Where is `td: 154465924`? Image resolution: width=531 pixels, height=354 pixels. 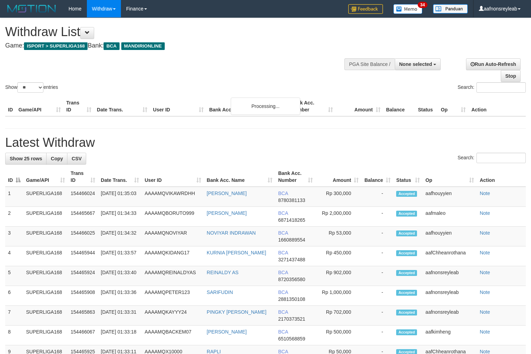
td: 154465924 is located at coordinates (83, 276).